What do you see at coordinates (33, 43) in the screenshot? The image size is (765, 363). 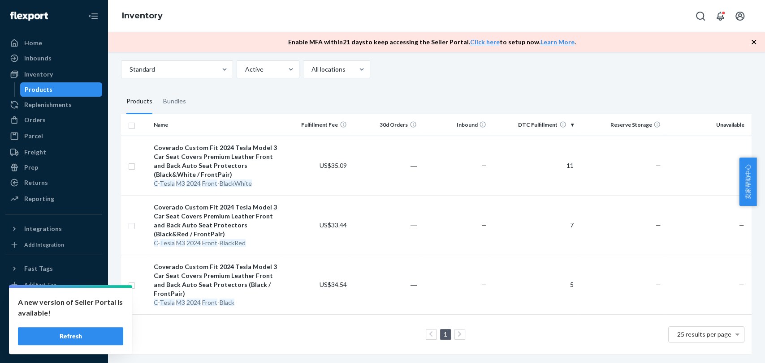 I see `div: Home` at bounding box center [33, 43].